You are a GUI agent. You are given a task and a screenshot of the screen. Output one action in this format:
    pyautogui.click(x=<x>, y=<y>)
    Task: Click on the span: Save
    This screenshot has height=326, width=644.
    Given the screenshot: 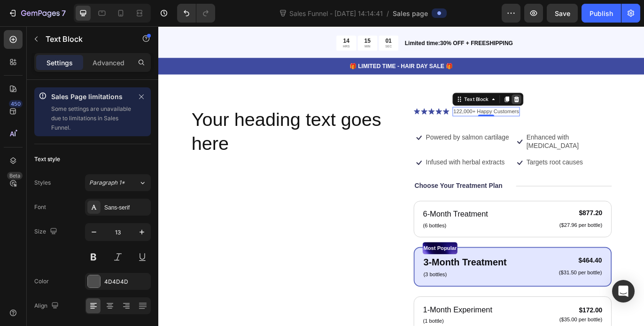 What is the action you would take?
    pyautogui.click(x=562, y=14)
    